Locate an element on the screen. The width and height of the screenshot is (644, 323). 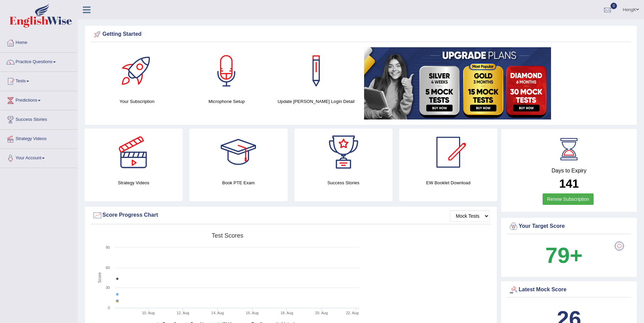
img: small5.jpg is located at coordinates (457, 83).